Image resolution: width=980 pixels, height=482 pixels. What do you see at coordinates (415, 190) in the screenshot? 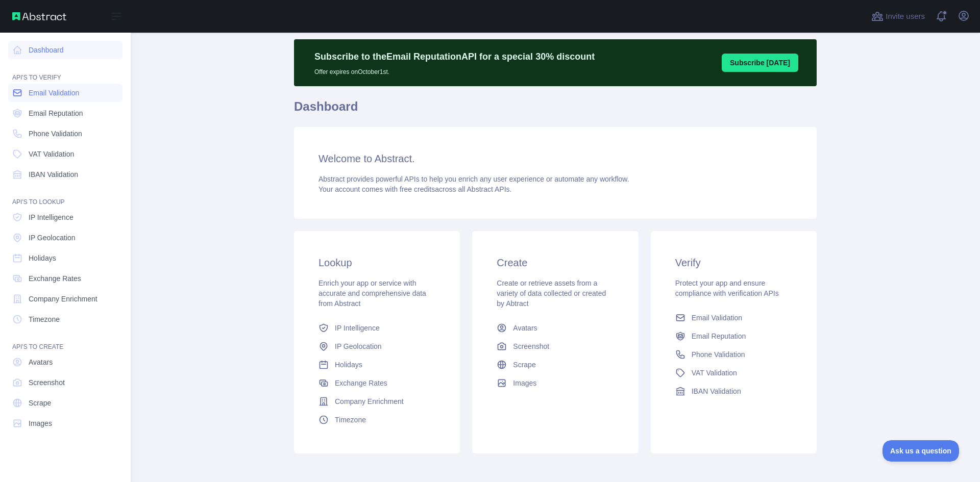
I see `span: Your account comes with across all Abstract APIs.` at bounding box center [415, 190].